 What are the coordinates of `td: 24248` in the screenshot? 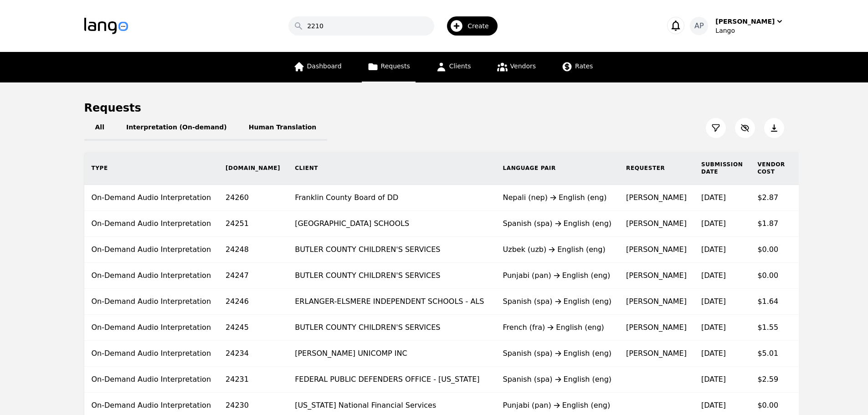 It's located at (253, 250).